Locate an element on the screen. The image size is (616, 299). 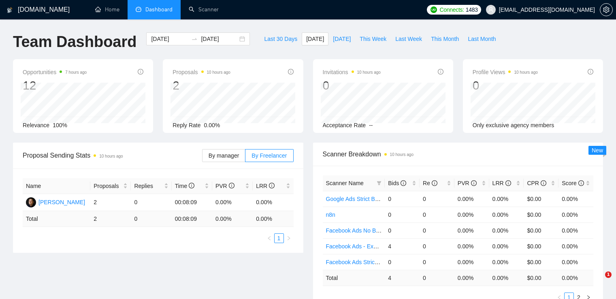
time: 7 hours ago is located at coordinates (76, 72).